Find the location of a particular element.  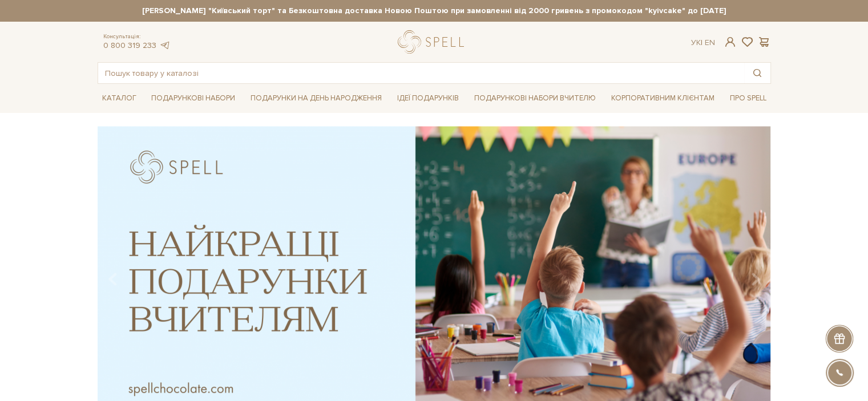

div: Ук is located at coordinates (703, 43).